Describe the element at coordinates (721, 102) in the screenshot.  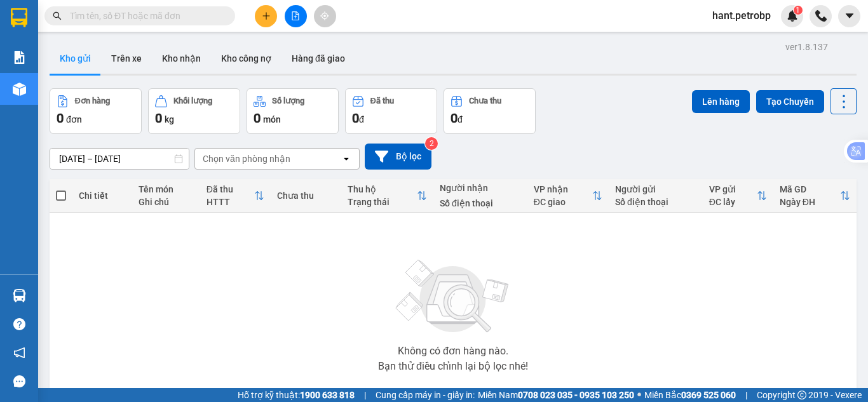
I see `button: Lên hàng` at that location.